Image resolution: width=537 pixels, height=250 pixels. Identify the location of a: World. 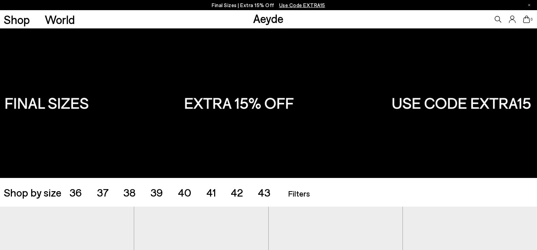
(60, 19).